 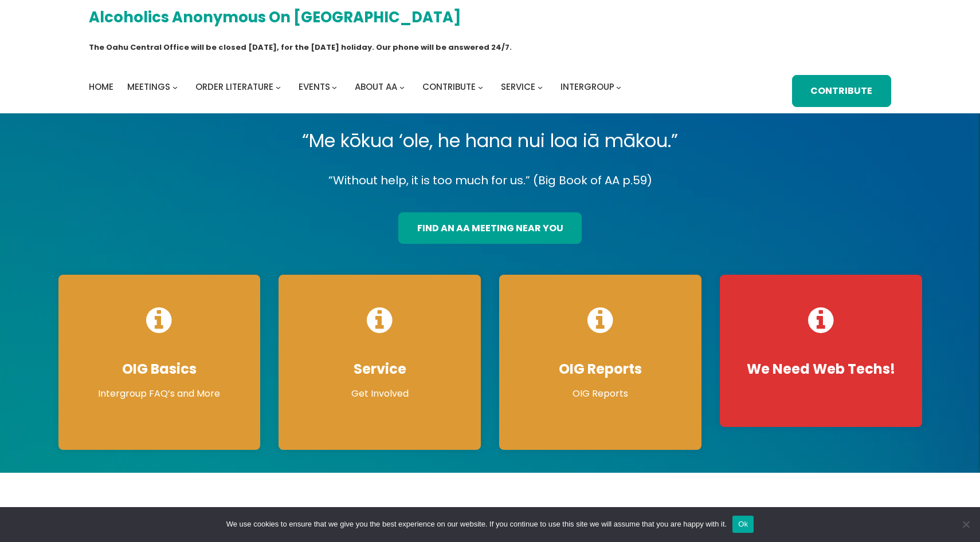 I want to click on span: Order Literature, so click(x=234, y=86).